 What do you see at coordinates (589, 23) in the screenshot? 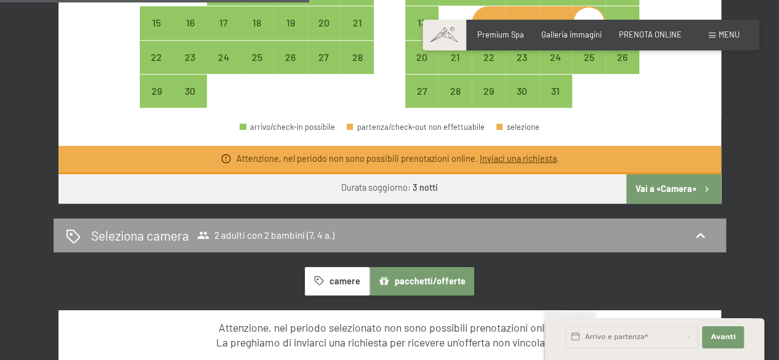
I see `div: Sat Oct 18 2025` at bounding box center [589, 23].